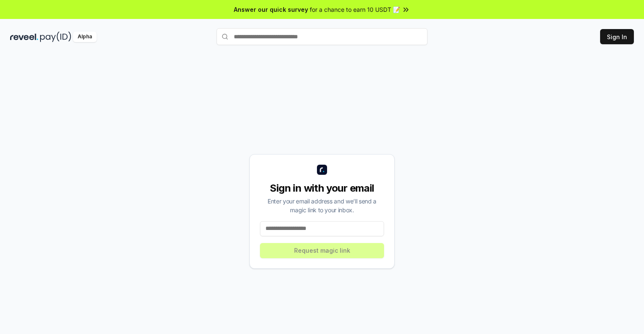  I want to click on button: Sign In, so click(617, 36).